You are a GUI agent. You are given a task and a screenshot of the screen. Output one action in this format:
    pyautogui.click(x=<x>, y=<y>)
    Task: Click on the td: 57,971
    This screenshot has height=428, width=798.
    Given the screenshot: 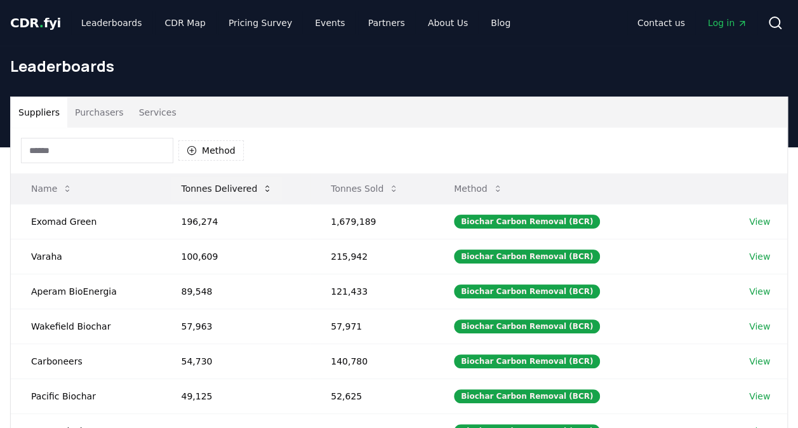 What is the action you would take?
    pyautogui.click(x=372, y=326)
    